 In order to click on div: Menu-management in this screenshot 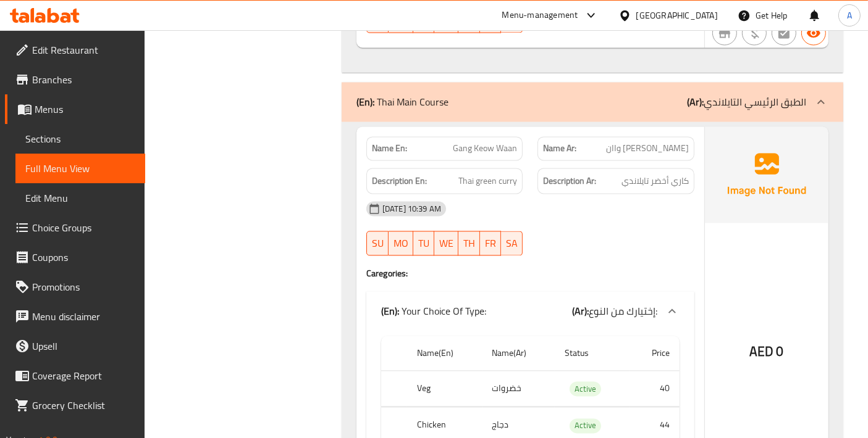, I will do `click(540, 16)`.